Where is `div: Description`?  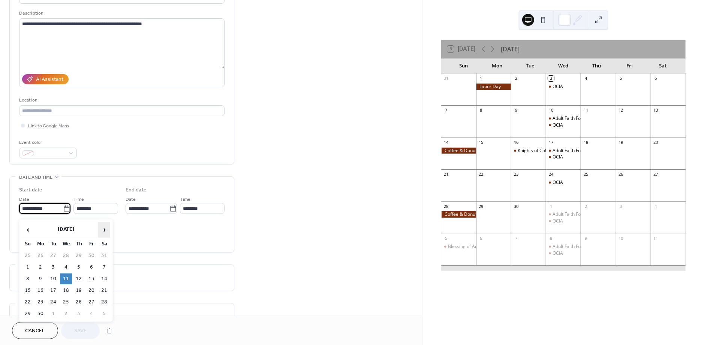
div: Description is located at coordinates (121, 13).